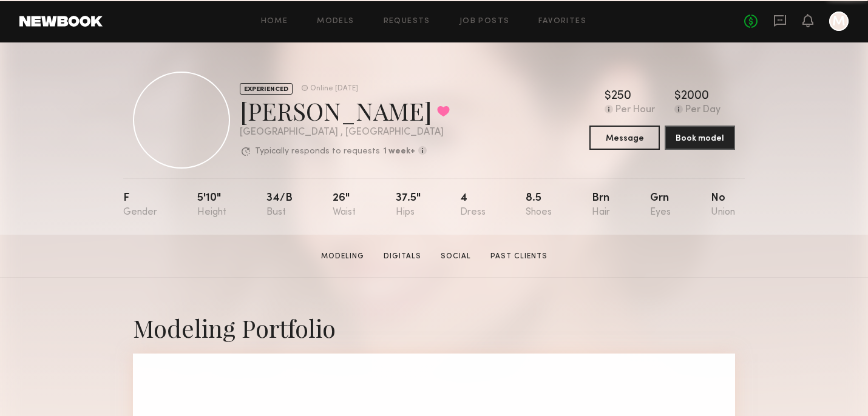 The width and height of the screenshot is (868, 416). I want to click on a: Book model, so click(700, 138).